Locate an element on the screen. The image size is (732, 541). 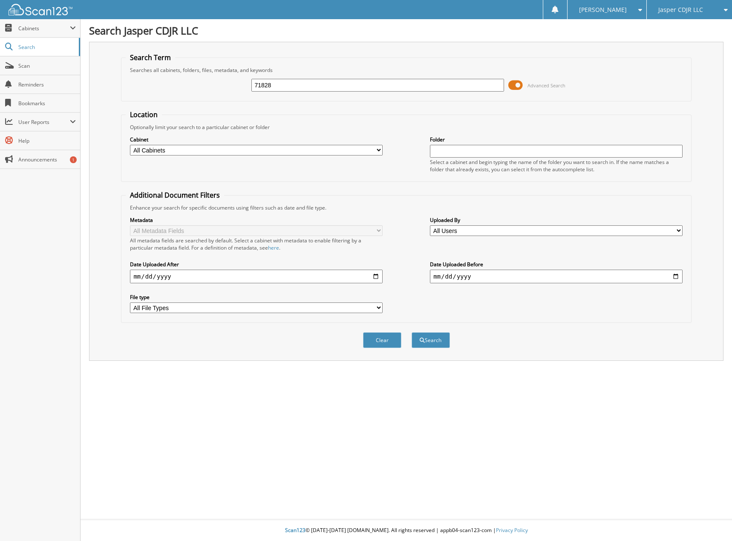
span: Help is located at coordinates (47, 141).